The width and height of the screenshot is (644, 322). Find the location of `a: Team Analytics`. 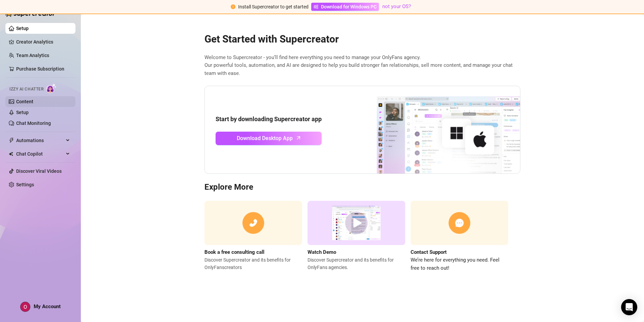

a: Team Analytics is located at coordinates (33, 55).